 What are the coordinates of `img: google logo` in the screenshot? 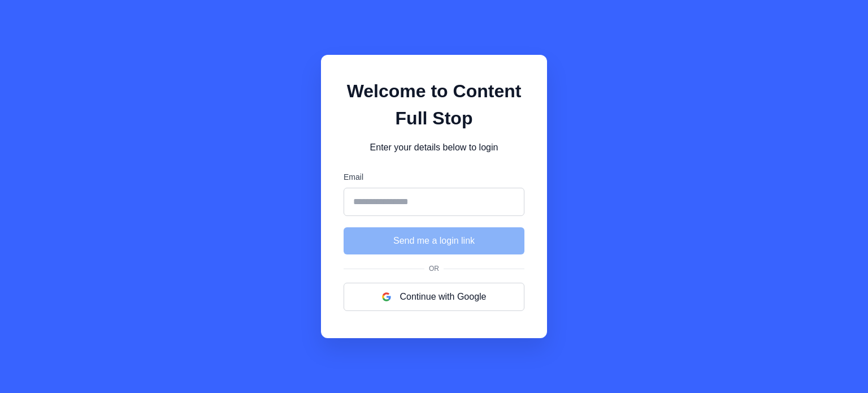 It's located at (387, 296).